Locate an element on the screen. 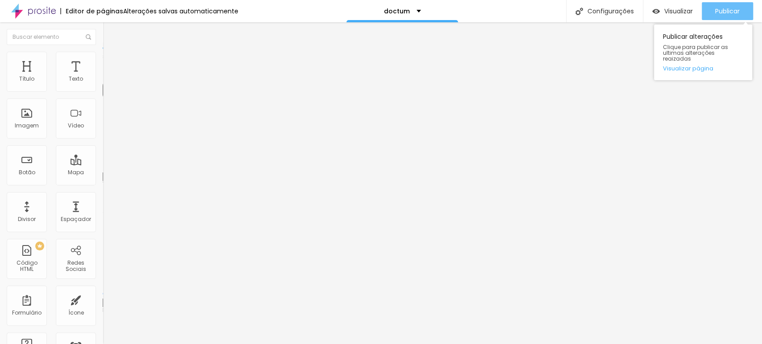 The height and width of the screenshot is (344, 762). span: Visualizar is located at coordinates (678, 11).